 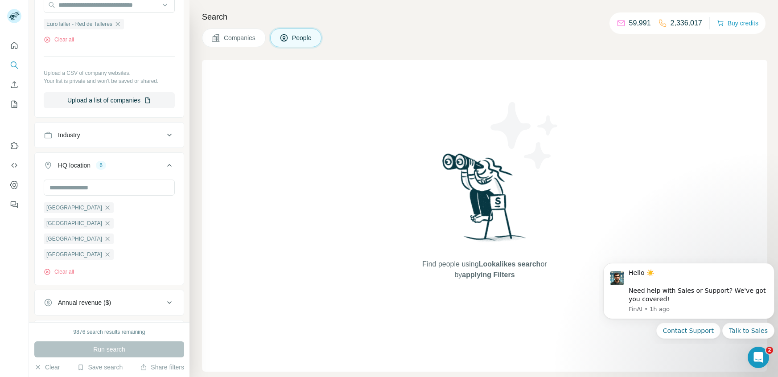 I want to click on div: Industry, so click(x=69, y=135).